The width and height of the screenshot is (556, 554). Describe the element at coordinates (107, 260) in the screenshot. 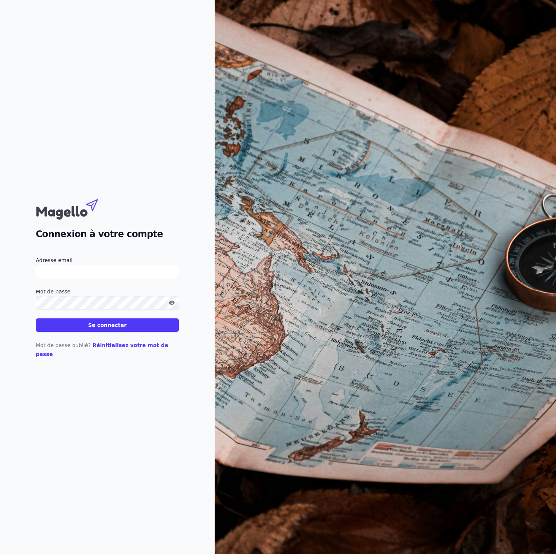

I see `label: Adresse email` at that location.